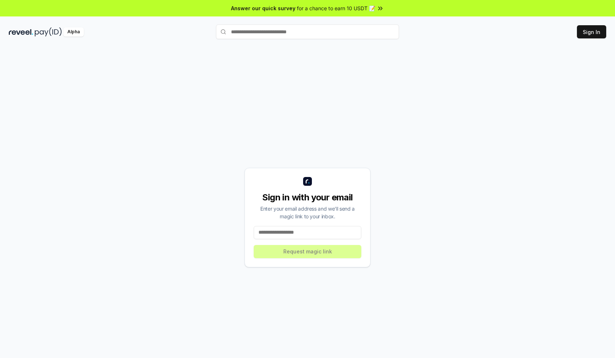 This screenshot has width=615, height=358. Describe the element at coordinates (21, 32) in the screenshot. I see `img: reveel_dark` at that location.